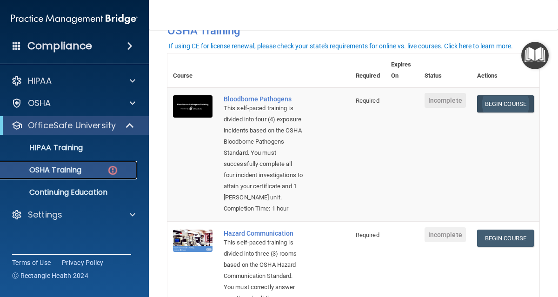  What do you see at coordinates (264, 99) in the screenshot?
I see `div: Bloodborne Pathogens` at bounding box center [264, 99].